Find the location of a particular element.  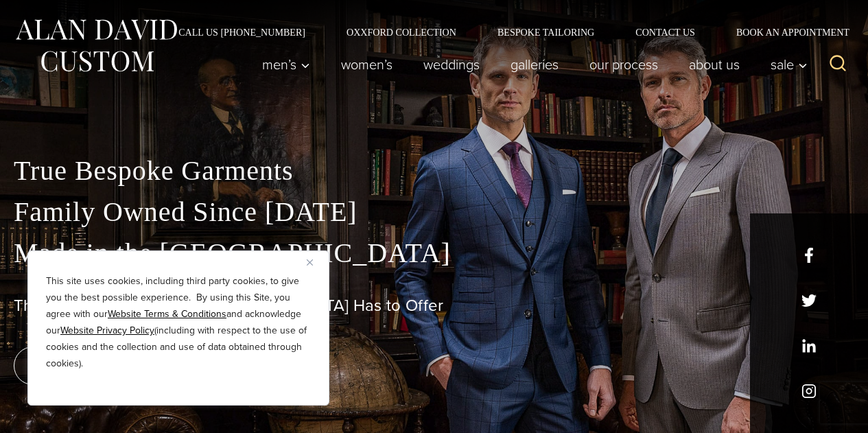

p: This site uses cookies, including third party cookies, to give you the best possible experience. ... is located at coordinates (178, 323).